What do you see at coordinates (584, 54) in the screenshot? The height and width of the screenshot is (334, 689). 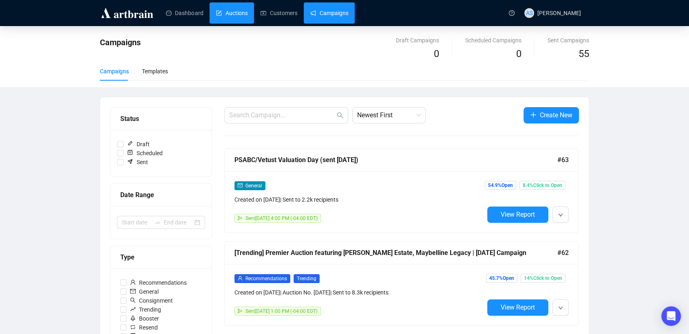 I see `span: 55` at bounding box center [584, 54].